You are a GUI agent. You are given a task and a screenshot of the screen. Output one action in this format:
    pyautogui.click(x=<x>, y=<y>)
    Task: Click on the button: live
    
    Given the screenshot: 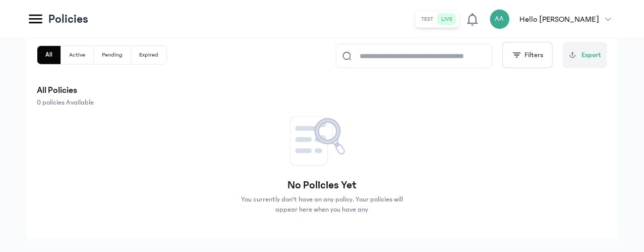 What is the action you would take?
    pyautogui.click(x=447, y=19)
    